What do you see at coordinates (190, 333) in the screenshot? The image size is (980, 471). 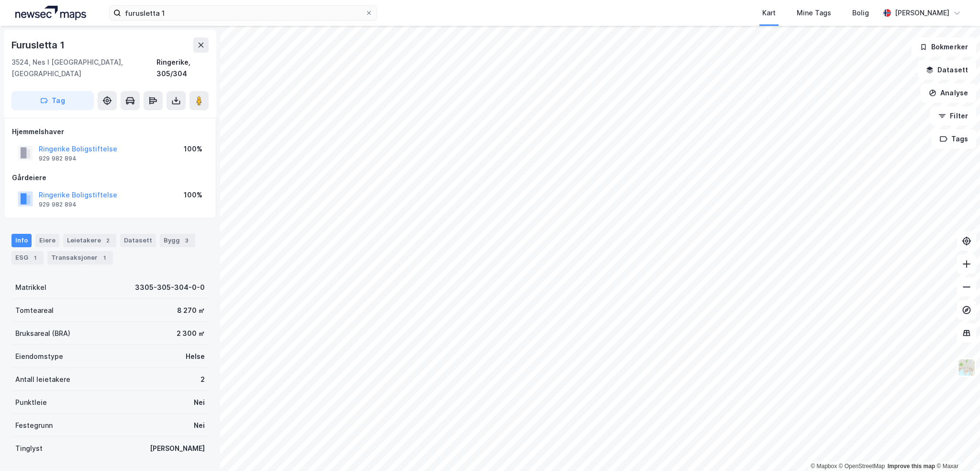 I see `div: 2 300 ㎡` at bounding box center [190, 333].